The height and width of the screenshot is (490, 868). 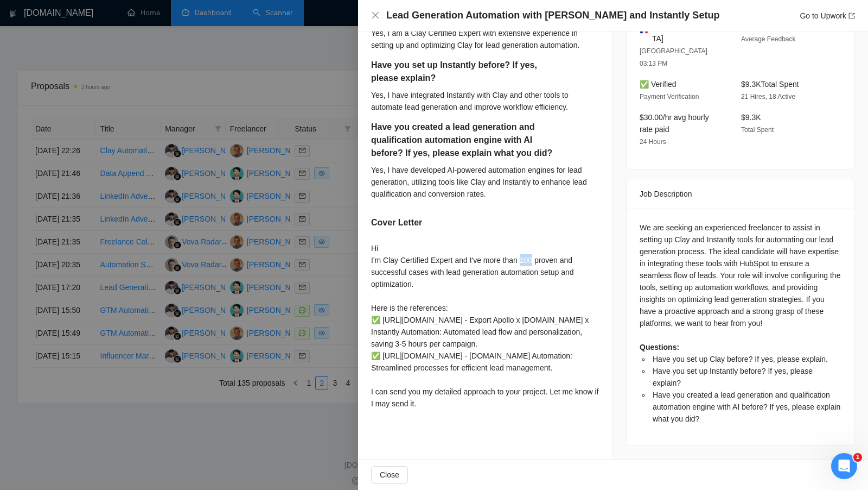 I want to click on div: Yes, I am a Clay Certified Expert with extensive experience in setting up and optimizing Clay for..., so click(x=485, y=39).